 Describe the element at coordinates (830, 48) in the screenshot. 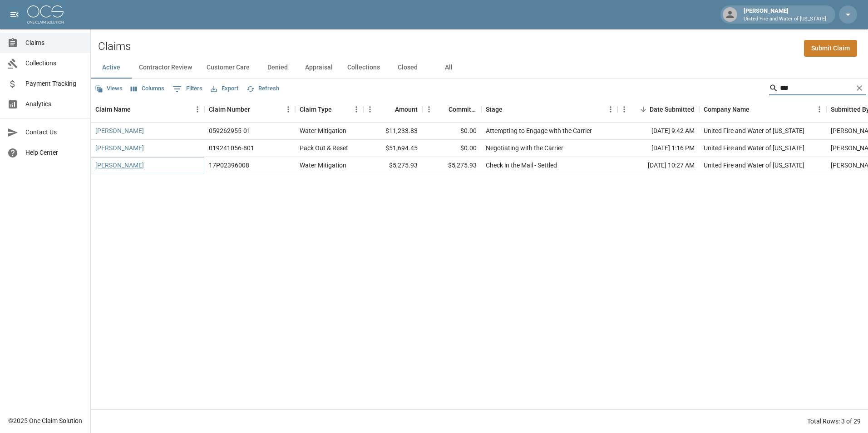

I see `a: Submit Claim` at that location.